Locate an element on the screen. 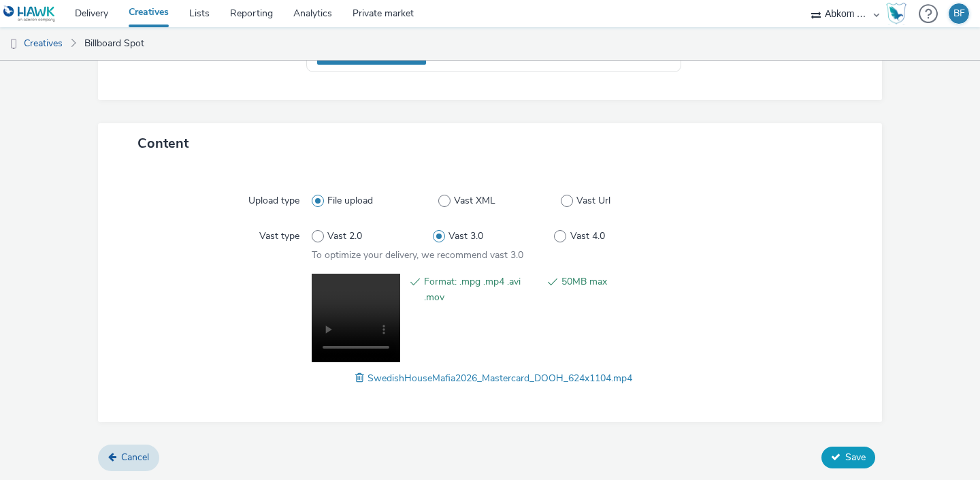 This screenshot has height=480, width=980. div: Hawk Academy is located at coordinates (897, 13).